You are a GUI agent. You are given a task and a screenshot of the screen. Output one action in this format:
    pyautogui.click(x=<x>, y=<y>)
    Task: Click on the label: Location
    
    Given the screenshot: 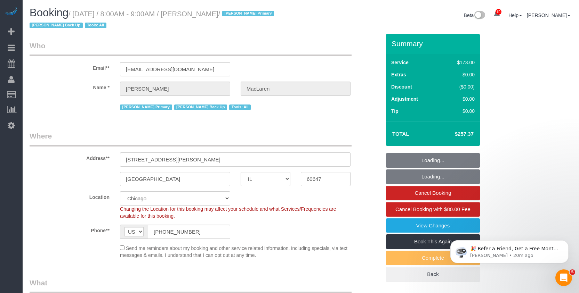 What is the action you would take?
    pyautogui.click(x=70, y=196)
    